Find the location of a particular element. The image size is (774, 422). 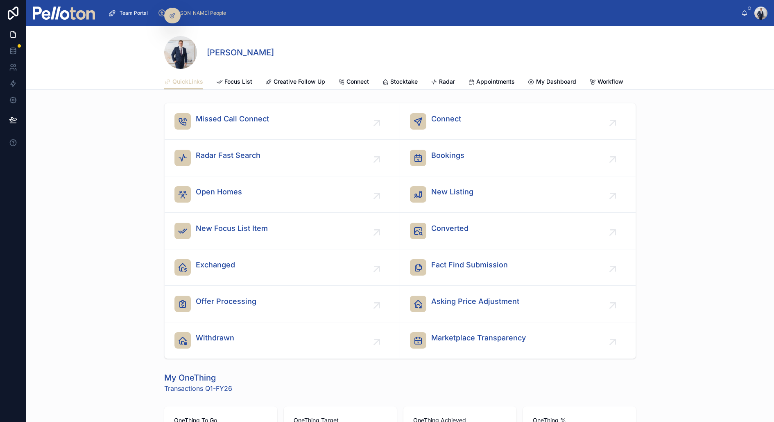

span: Bookings is located at coordinates (448, 155).